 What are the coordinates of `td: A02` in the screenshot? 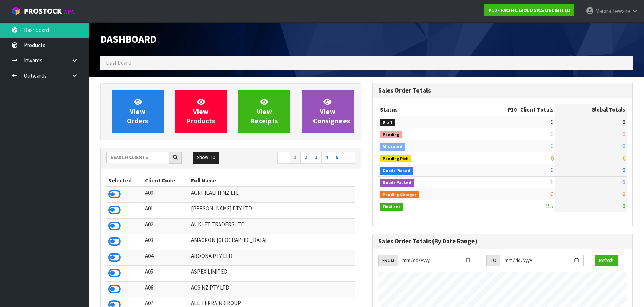 It's located at (166, 226).